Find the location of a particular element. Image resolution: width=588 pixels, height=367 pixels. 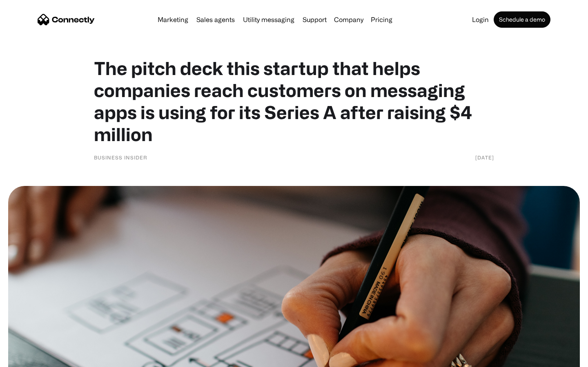

a: Sales agents is located at coordinates (216, 20).